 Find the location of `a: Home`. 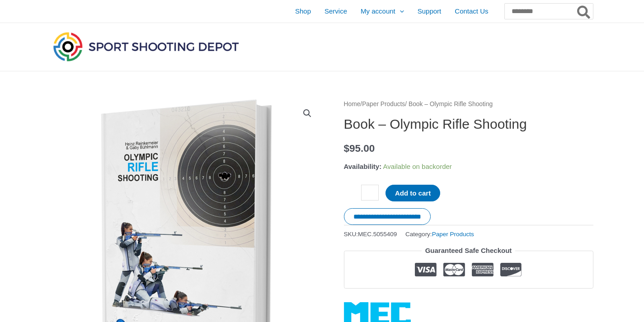

a: Home is located at coordinates (352, 104).